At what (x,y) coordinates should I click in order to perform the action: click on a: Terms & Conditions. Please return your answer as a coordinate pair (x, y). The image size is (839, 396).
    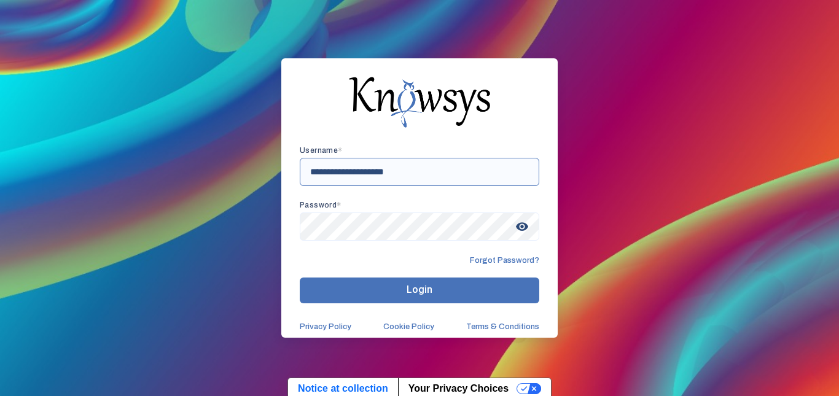
    Looking at the image, I should click on (502, 327).